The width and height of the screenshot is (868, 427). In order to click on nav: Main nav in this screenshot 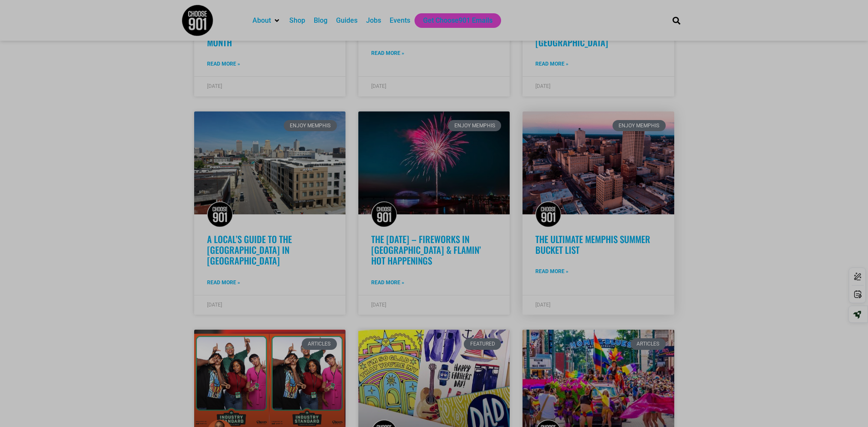, I will do `click(453, 20)`.